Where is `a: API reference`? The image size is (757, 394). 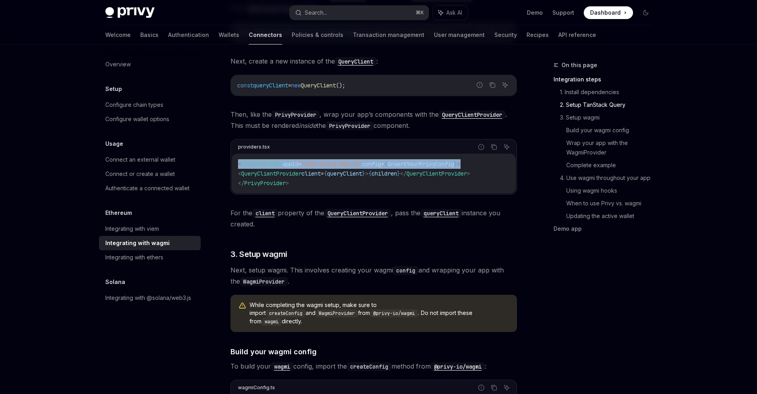 a: API reference is located at coordinates (577, 35).